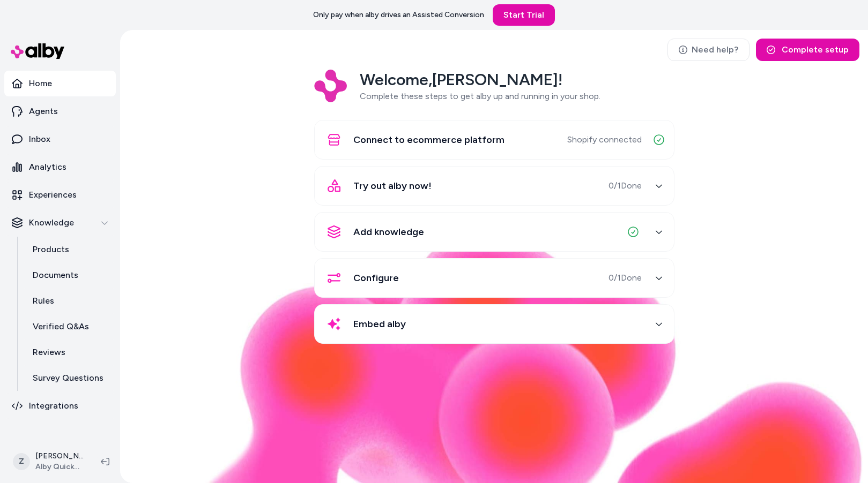 Image resolution: width=868 pixels, height=483 pixels. I want to click on p: Analytics, so click(48, 167).